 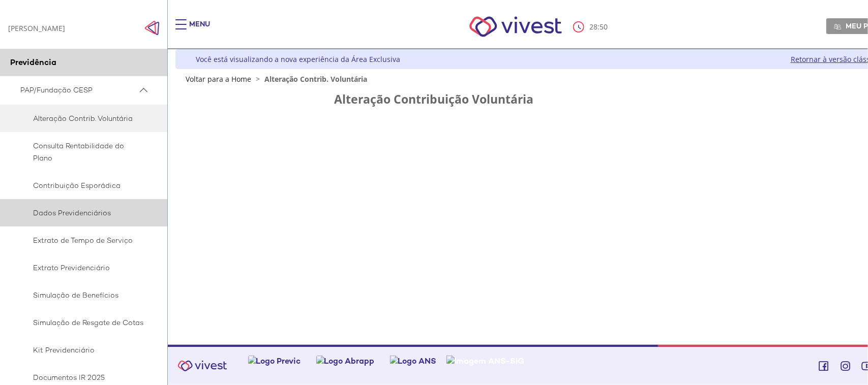 What do you see at coordinates (79, 90) in the screenshot?
I see `span: PAP/Fundação CESP` at bounding box center [79, 90].